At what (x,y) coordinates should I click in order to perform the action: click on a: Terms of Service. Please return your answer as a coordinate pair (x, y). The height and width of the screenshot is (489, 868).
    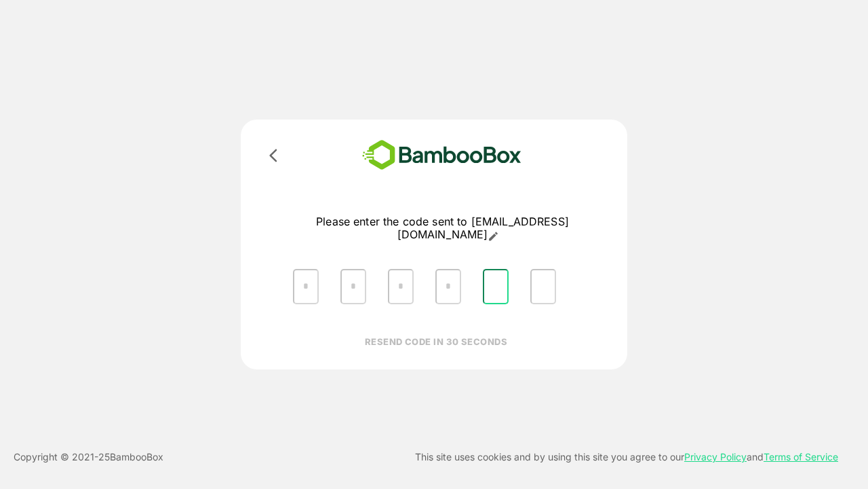
    Looking at the image, I should click on (801, 456).